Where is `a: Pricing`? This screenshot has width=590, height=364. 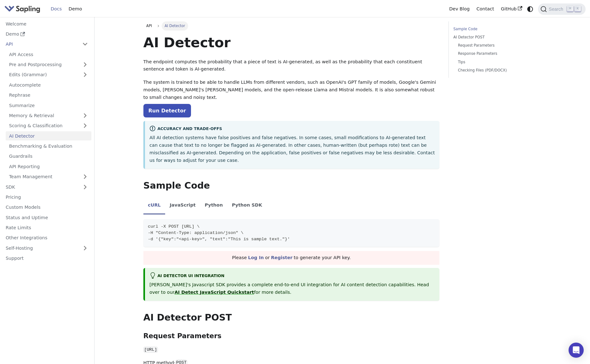
a: Pricing is located at coordinates (47, 197).